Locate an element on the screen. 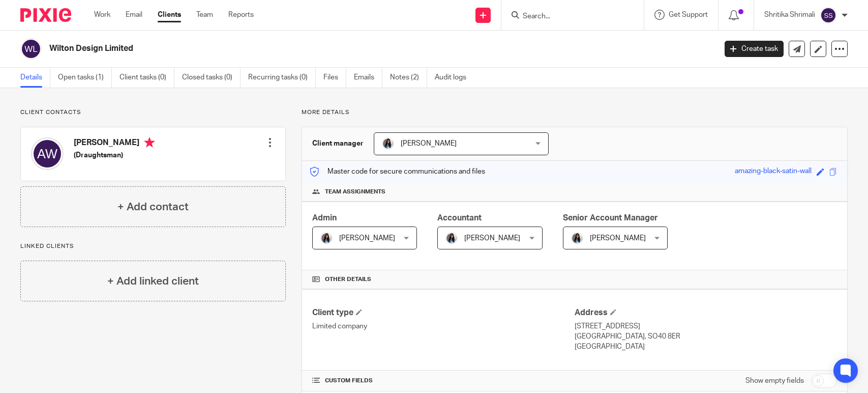 The width and height of the screenshot is (868, 393). span: Team assignments is located at coordinates (355, 192).